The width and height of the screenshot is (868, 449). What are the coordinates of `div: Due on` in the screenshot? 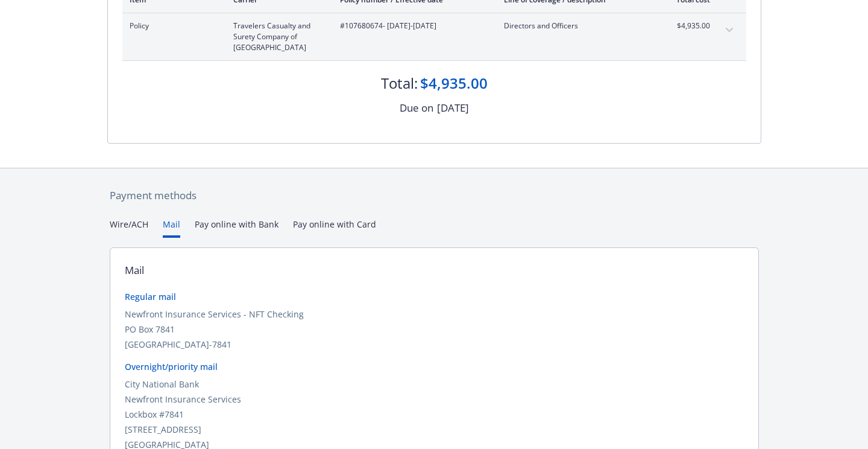 It's located at (417, 108).